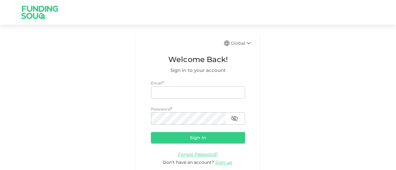  What do you see at coordinates (188, 163) in the screenshot?
I see `span: Don’t have an account?` at bounding box center [188, 163].